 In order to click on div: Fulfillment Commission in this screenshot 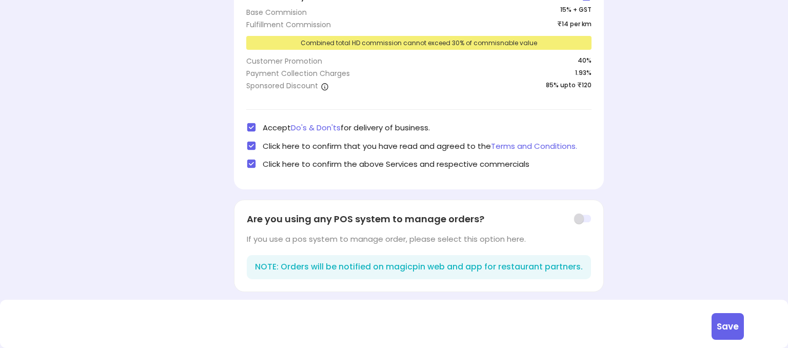, I will do `click(288, 25)`.